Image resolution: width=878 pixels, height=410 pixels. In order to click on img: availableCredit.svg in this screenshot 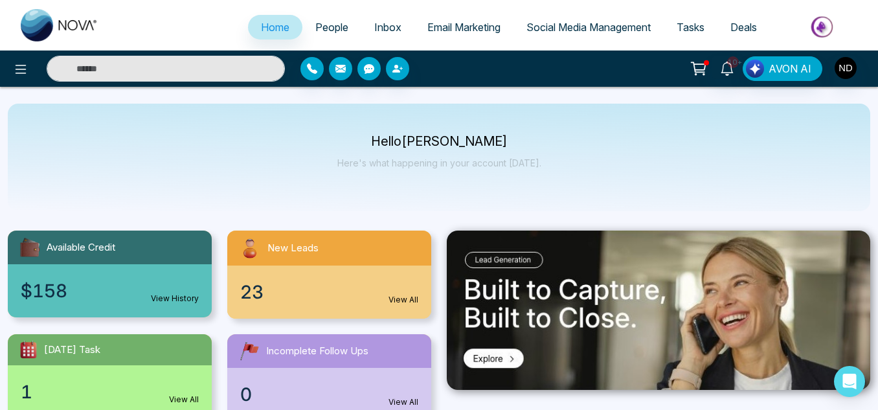, I will do `click(30, 247)`.